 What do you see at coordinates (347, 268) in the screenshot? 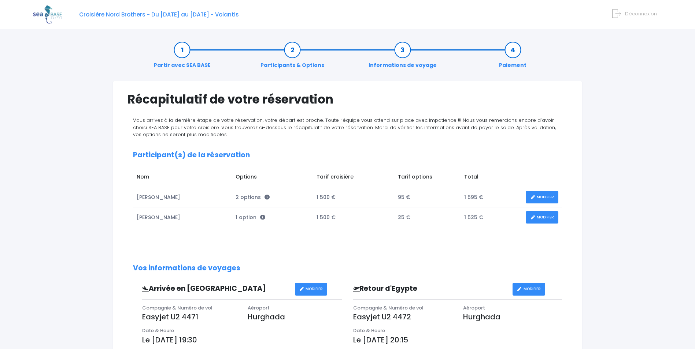
I see `h2: Vos informations de voyages` at bounding box center [347, 268].